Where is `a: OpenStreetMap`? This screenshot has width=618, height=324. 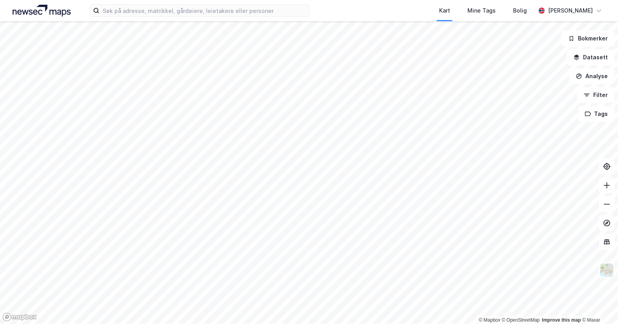 a: OpenStreetMap is located at coordinates (521, 320).